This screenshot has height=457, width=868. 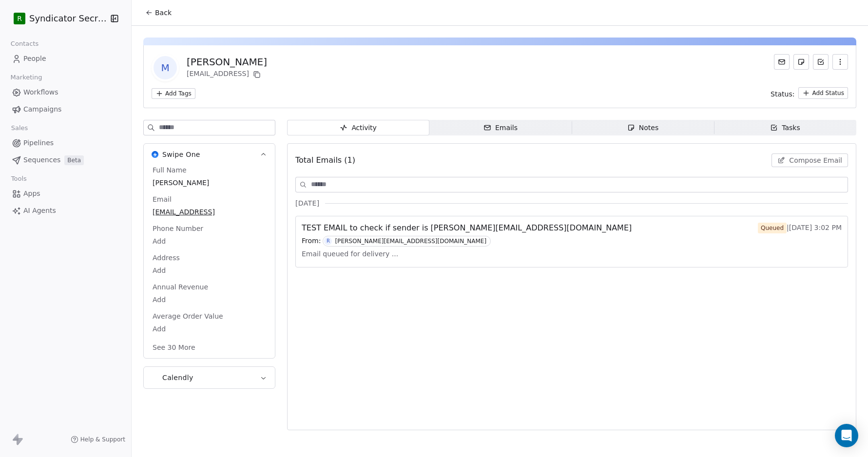 I want to click on span: Email queued for delivery ..., so click(x=350, y=254).